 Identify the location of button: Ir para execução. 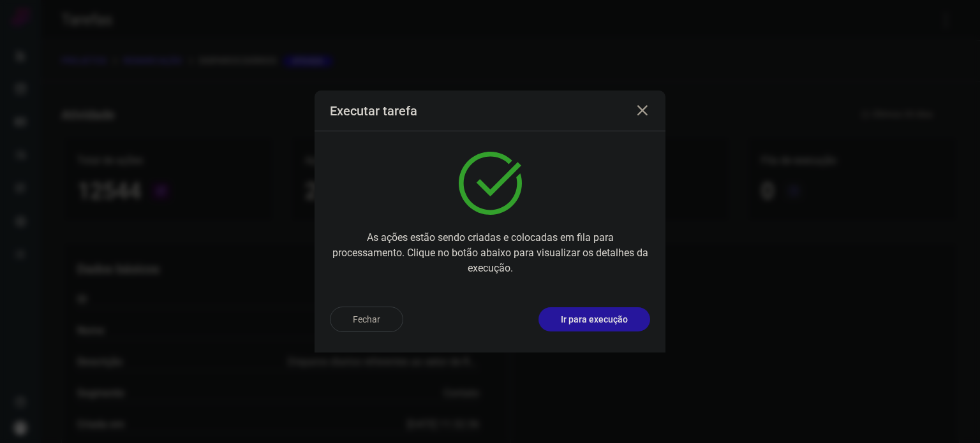
(594, 319).